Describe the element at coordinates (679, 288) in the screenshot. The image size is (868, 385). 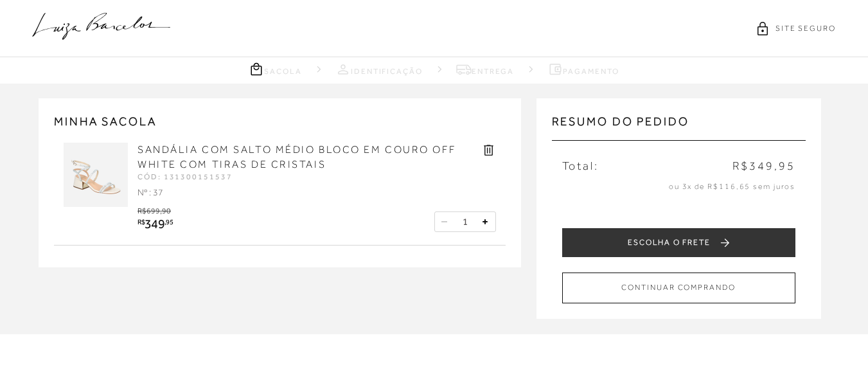
I see `button: CONTINUAR COMPRANDO` at that location.